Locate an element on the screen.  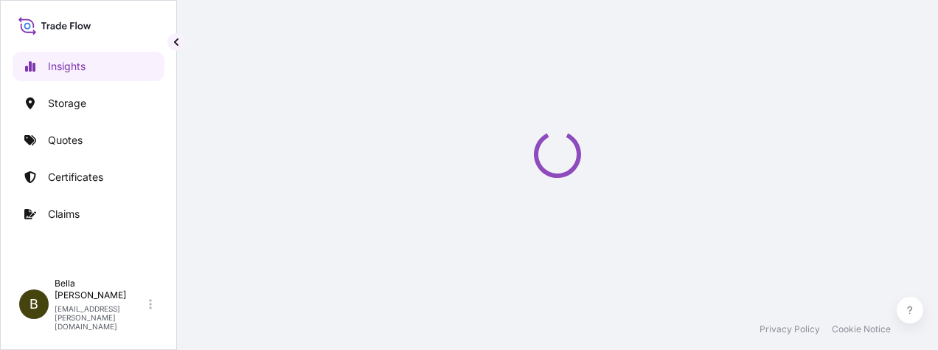
a: Storage is located at coordinates (89, 103).